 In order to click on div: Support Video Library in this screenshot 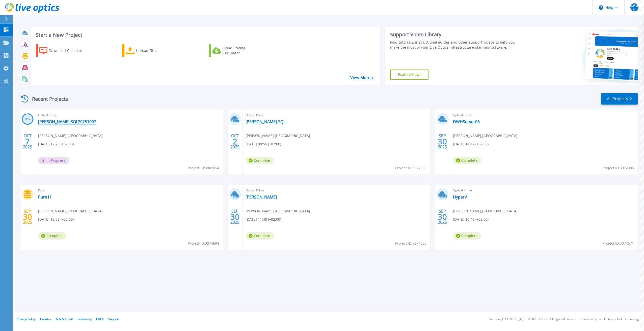, I will do `click(455, 35)`.